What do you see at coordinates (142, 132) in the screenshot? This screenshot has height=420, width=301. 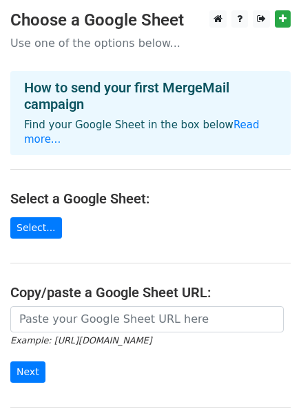 I see `a: Read more...` at bounding box center [142, 132].